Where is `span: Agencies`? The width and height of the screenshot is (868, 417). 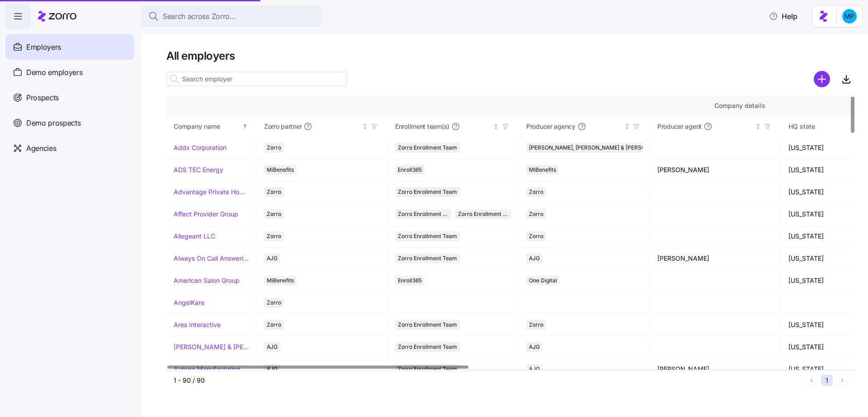
span: Agencies is located at coordinates (41, 148).